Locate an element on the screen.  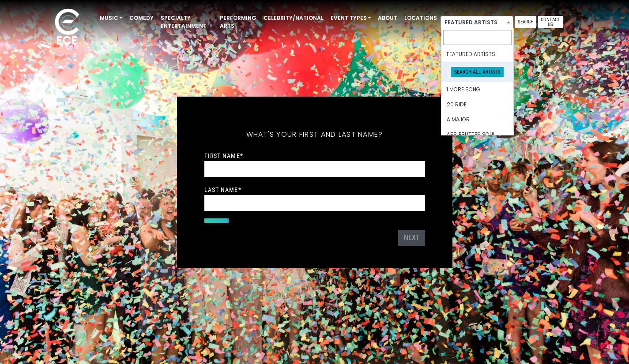
li: 1 More Song is located at coordinates (477, 90).